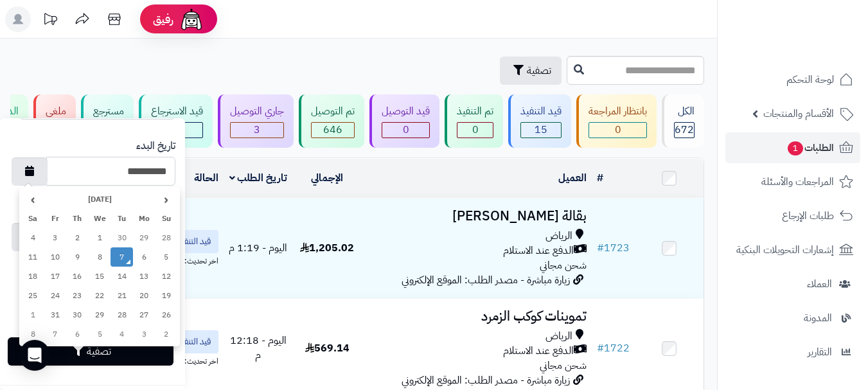  I want to click on td: 6, so click(77, 335).